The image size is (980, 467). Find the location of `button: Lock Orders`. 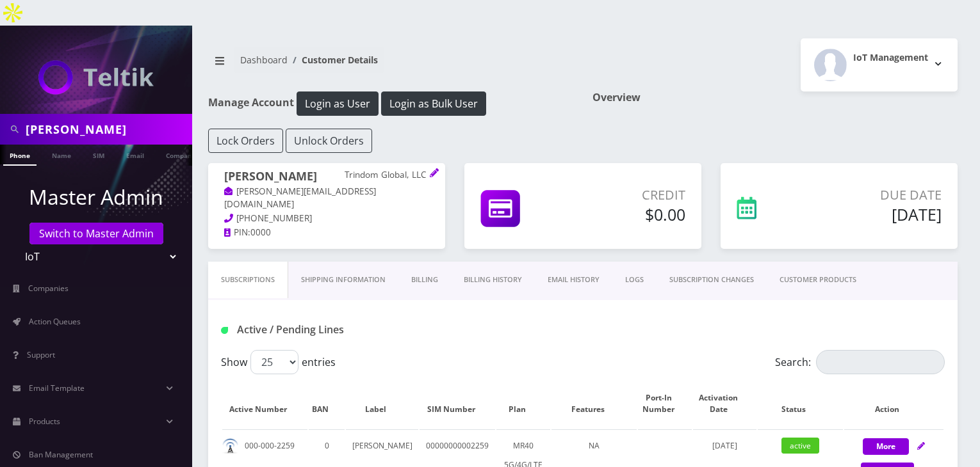

button: Lock Orders is located at coordinates (246, 141).